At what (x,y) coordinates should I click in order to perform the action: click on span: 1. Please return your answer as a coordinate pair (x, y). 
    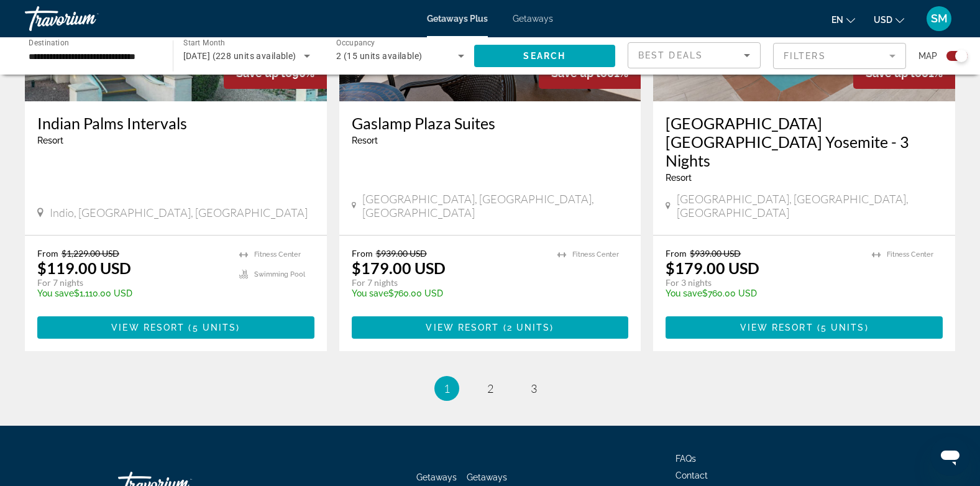
    Looking at the image, I should click on (447, 389).